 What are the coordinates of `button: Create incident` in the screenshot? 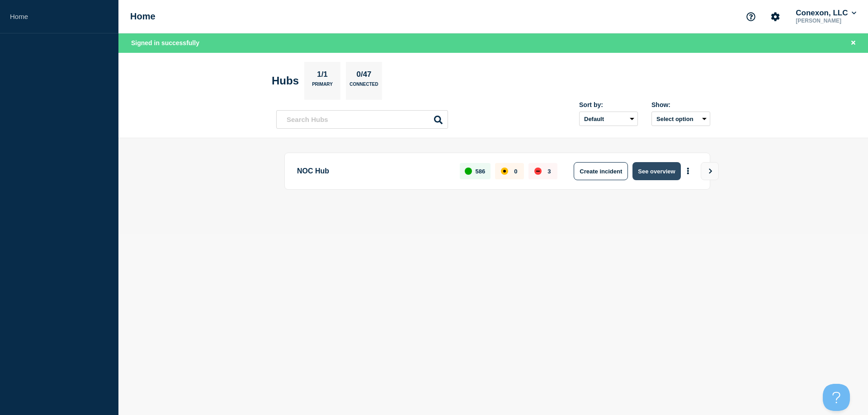 It's located at (601, 171).